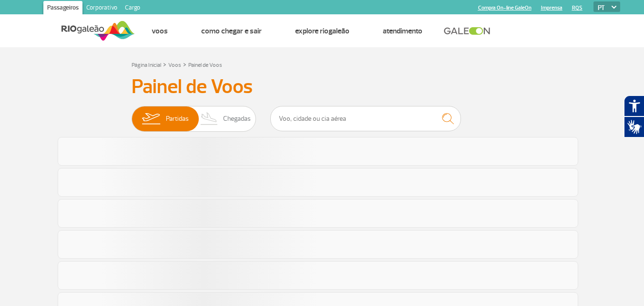 Image resolution: width=644 pixels, height=306 pixels. What do you see at coordinates (205, 65) in the screenshot?
I see `a: Painel de Voos` at bounding box center [205, 65].